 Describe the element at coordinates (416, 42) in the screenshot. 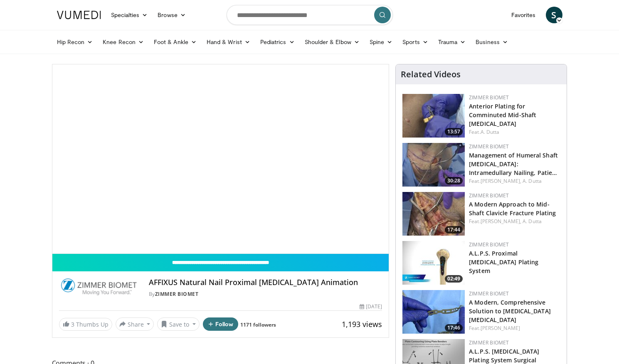

I see `a: Sports` at that location.